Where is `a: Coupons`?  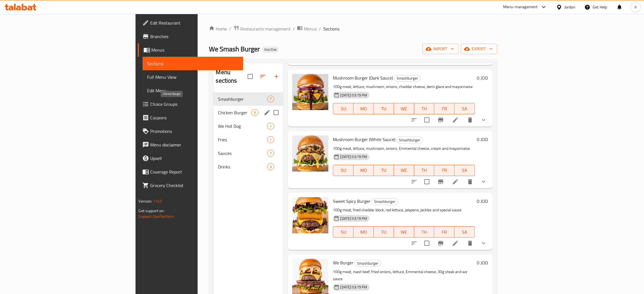
a: Coupons is located at coordinates (190, 118).